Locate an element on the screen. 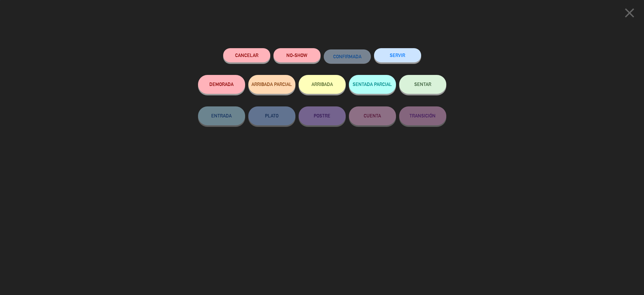 Image resolution: width=644 pixels, height=295 pixels. button: TRANSICIÓN is located at coordinates (422, 116).